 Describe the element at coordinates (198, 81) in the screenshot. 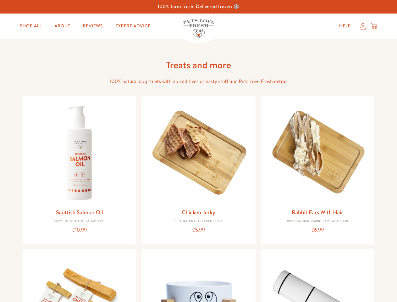

I see `span: 100% natural dog treats with no additives or nasty stuff and Pets Love Fresh extras` at that location.